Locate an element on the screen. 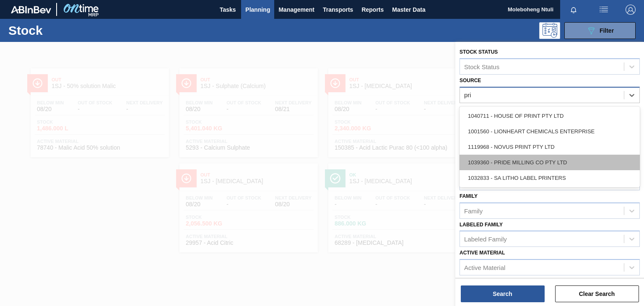  div: 1032833 - SA LITHO LABEL PRINTERS is located at coordinates (550, 178).